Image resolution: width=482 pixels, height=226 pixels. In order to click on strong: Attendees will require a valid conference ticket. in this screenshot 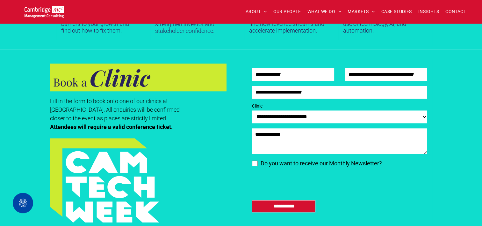, I will do `click(111, 127)`.